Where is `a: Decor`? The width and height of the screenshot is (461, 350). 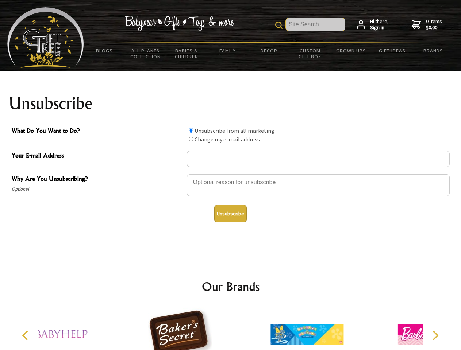
a: Decor is located at coordinates (269, 51).